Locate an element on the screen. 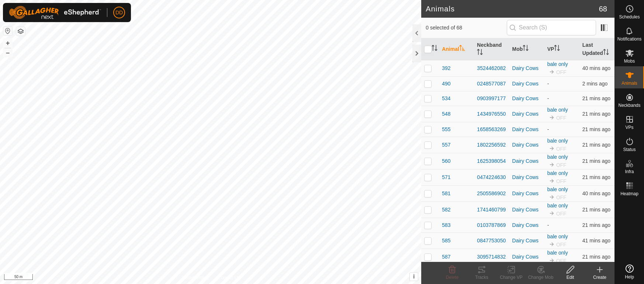  div: Change VP is located at coordinates (511, 277).